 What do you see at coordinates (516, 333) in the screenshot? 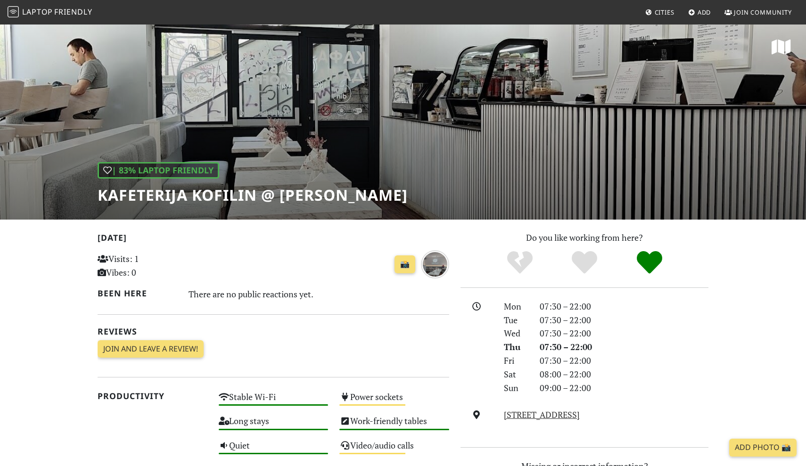
I see `div: Wed` at bounding box center [516, 333].